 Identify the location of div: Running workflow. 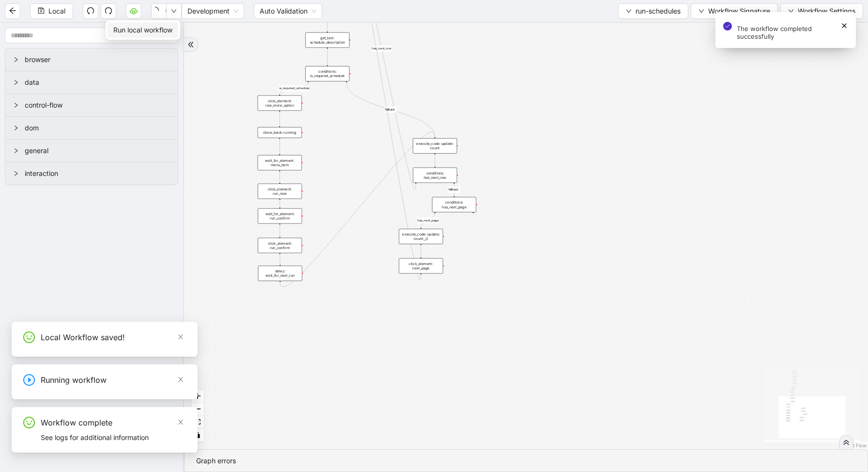
(114, 380).